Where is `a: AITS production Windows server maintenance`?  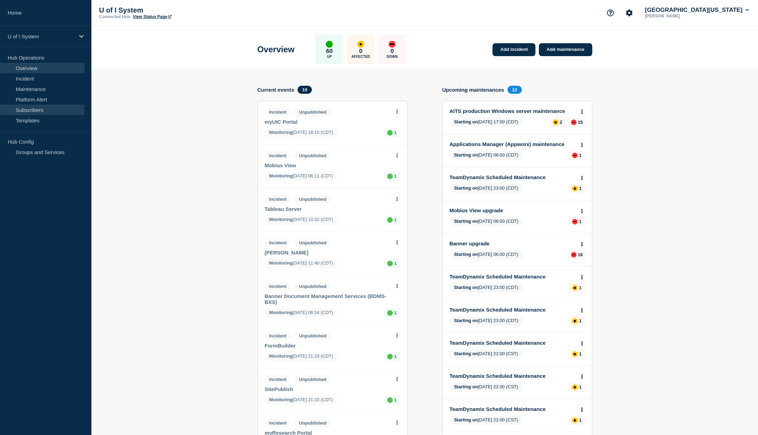
a: AITS production Windows server maintenance is located at coordinates (512, 111).